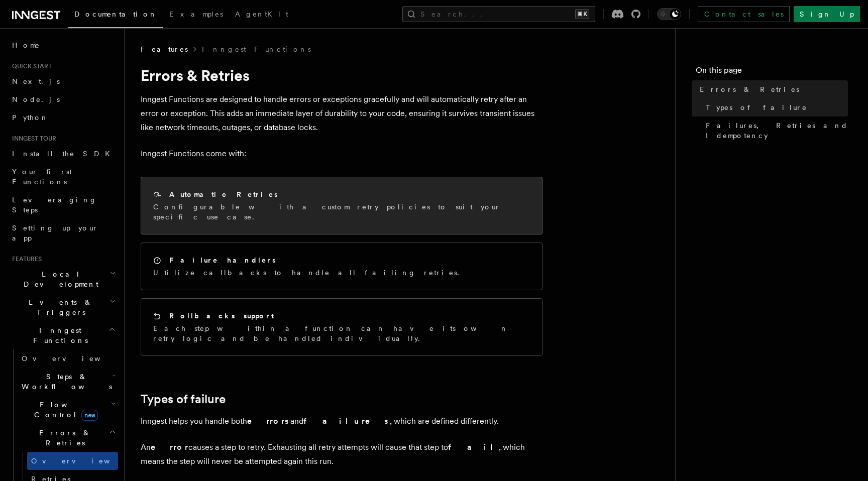 This screenshot has height=481, width=868. Describe the element at coordinates (63, 335) in the screenshot. I see `button: Inngest Functions` at that location.